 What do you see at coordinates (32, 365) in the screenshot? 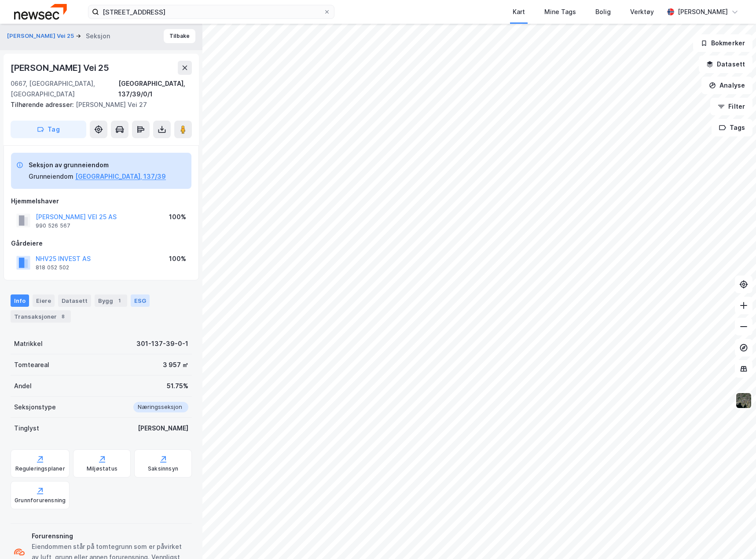
I see `div: Tomteareal` at bounding box center [32, 365].